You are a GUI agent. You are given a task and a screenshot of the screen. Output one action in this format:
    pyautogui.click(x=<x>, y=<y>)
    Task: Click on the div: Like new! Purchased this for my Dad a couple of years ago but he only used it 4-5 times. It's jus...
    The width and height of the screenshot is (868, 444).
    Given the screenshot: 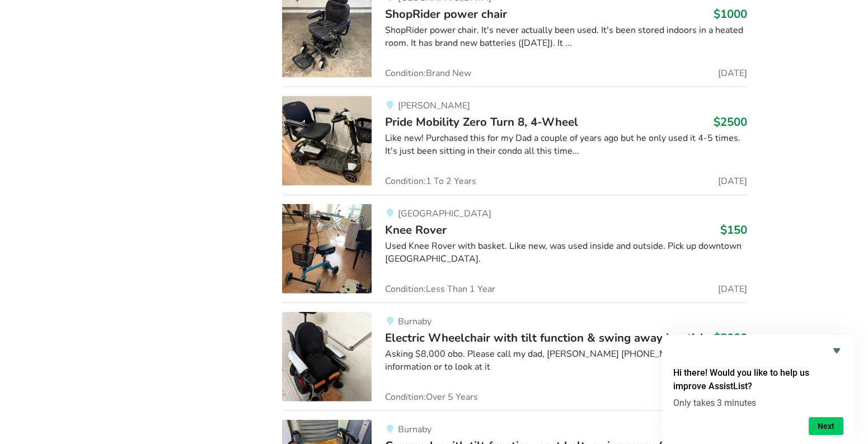 What is the action you would take?
    pyautogui.click(x=566, y=145)
    